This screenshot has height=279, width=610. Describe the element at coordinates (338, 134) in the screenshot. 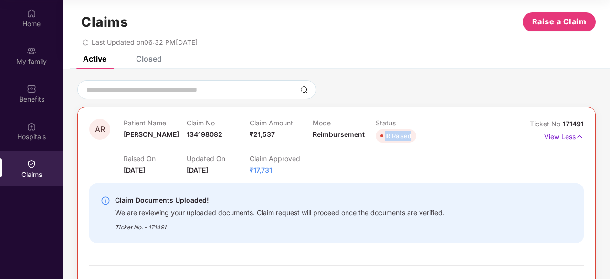

I see `span: Reimbursement` at that location.